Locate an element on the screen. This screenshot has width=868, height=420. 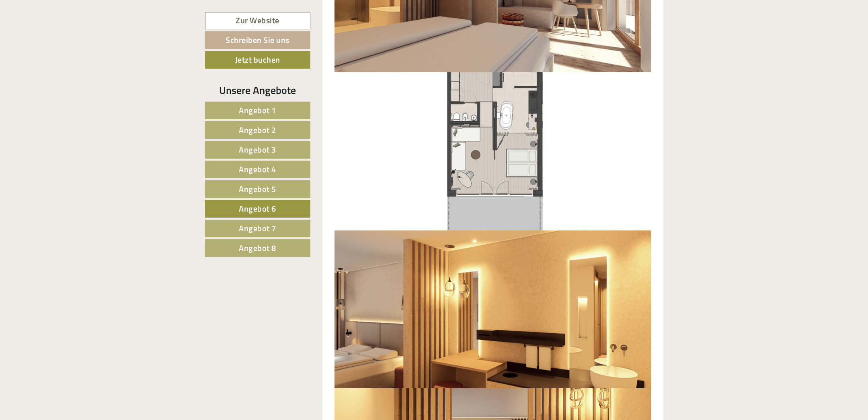
span: Angebot 4 is located at coordinates (257, 169).